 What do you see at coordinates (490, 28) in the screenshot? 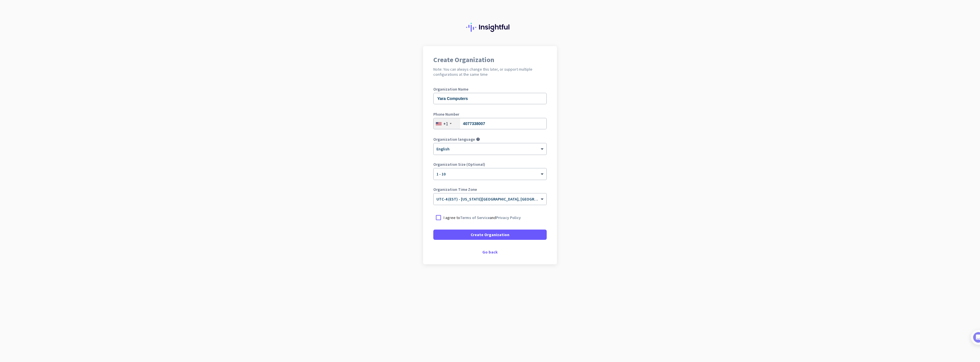
I see `img: Insightful` at bounding box center [490, 28].